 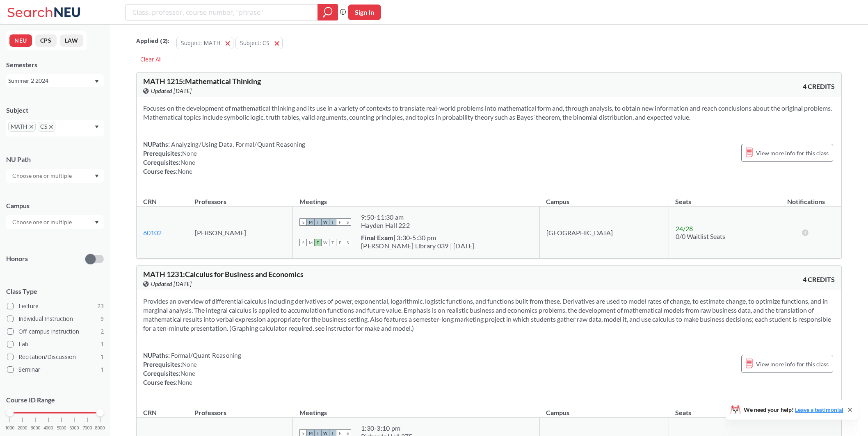 What do you see at coordinates (100, 428) in the screenshot?
I see `span: 8000` at bounding box center [100, 428].